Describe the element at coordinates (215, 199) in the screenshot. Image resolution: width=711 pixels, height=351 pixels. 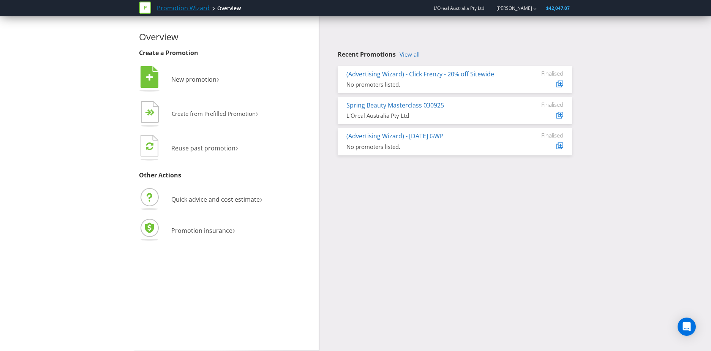
I see `span: Quick advice and cost estimate` at that location.